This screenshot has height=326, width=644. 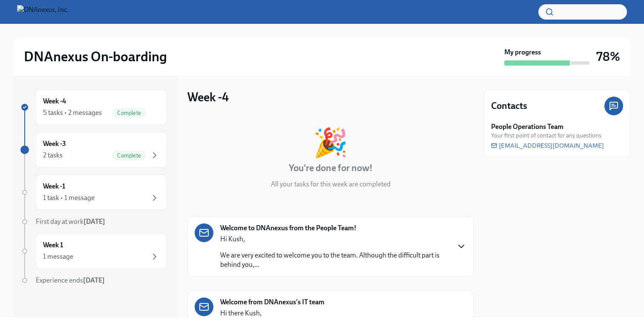 I want to click on strong: Welcome from DNAnexus's IT team, so click(x=272, y=303).